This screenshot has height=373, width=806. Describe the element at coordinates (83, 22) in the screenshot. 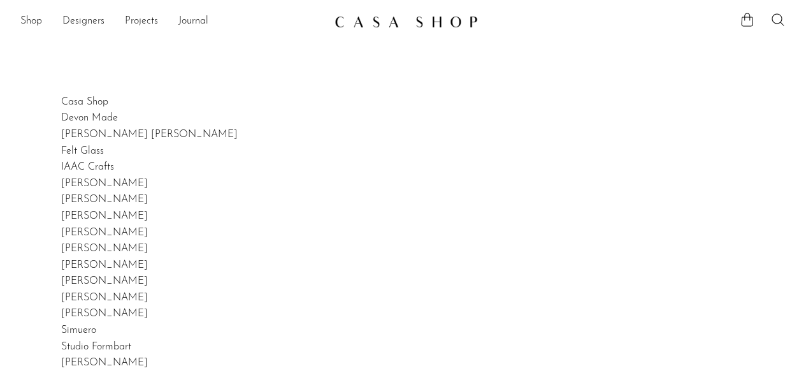

I see `a: Designers` at that location.